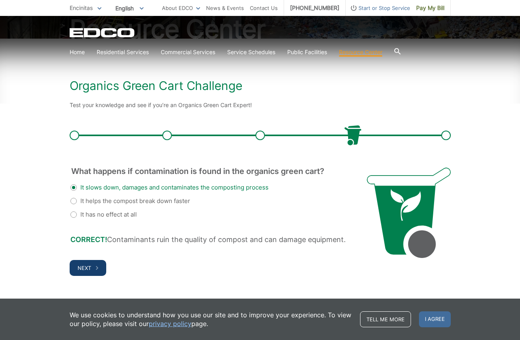  Describe the element at coordinates (89, 239) in the screenshot. I see `strong: CORRECT!` at that location.